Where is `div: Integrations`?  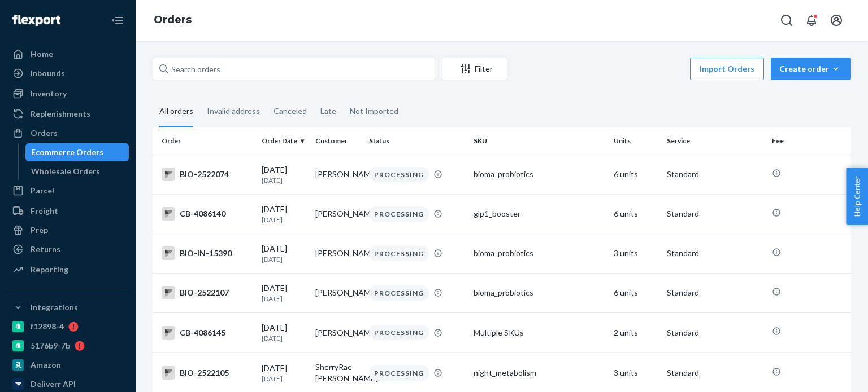 div: Integrations is located at coordinates (54, 308).